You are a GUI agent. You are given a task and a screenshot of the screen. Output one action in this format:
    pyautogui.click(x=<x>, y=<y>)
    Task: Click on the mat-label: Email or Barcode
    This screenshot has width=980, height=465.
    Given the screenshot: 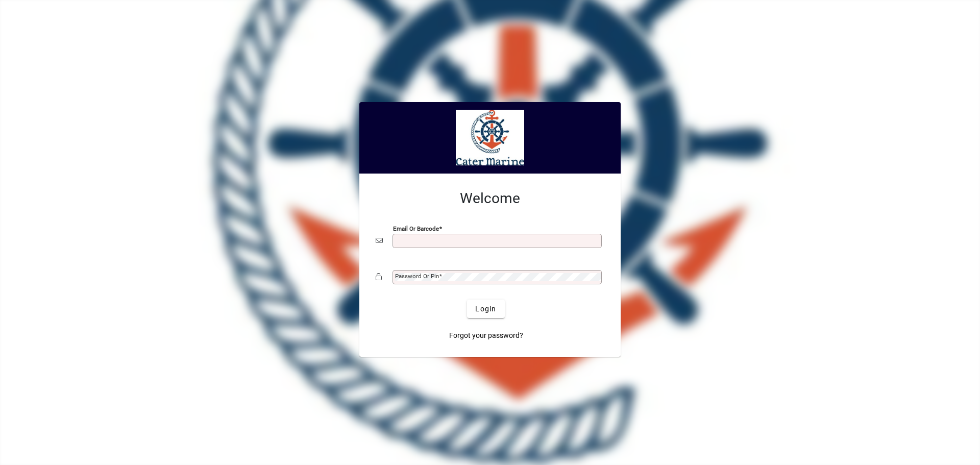 What is the action you would take?
    pyautogui.click(x=416, y=228)
    